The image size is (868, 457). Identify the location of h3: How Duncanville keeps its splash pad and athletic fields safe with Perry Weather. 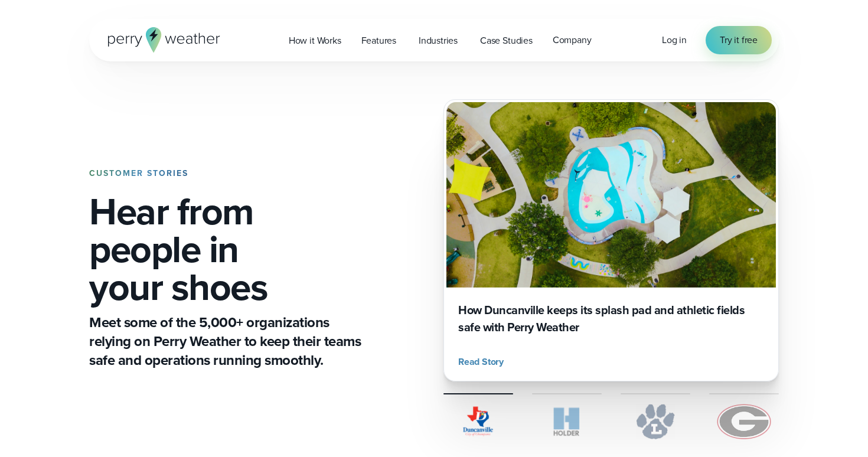
(611, 319).